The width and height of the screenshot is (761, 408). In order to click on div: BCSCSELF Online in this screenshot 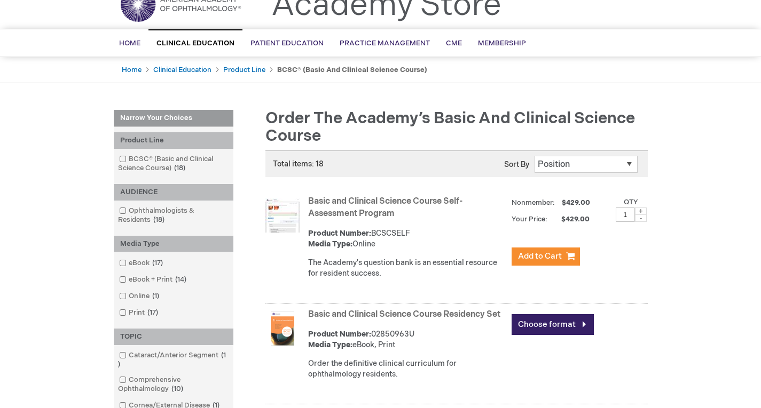, I will do `click(407, 239)`.